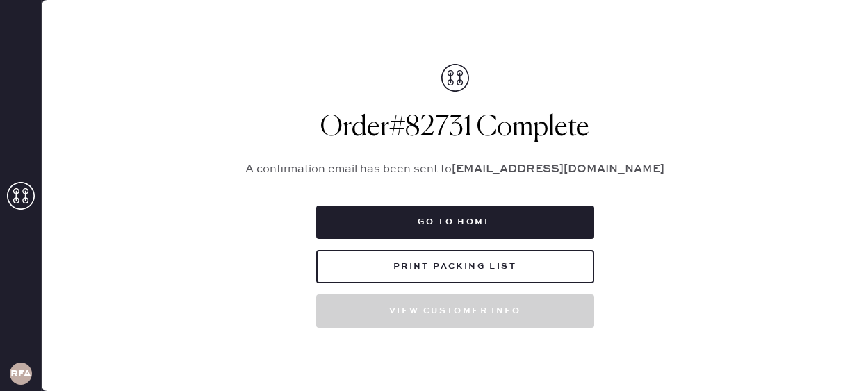  Describe the element at coordinates (456, 222) in the screenshot. I see `button: Go to home` at that location.